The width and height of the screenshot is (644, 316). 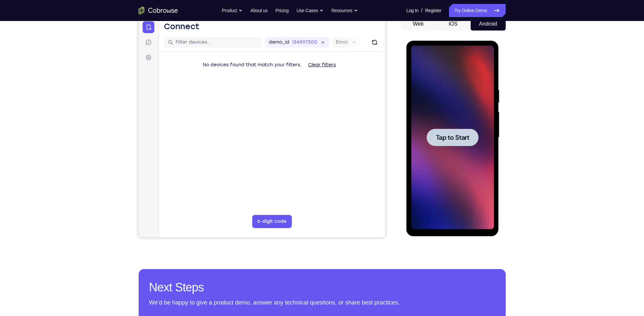 What do you see at coordinates (259, 10) in the screenshot?
I see `a: About us` at bounding box center [259, 10].